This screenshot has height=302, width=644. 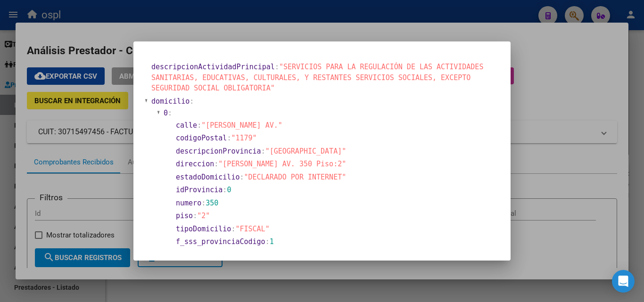 What do you see at coordinates (195, 164) in the screenshot?
I see `span: direccion` at bounding box center [195, 164].